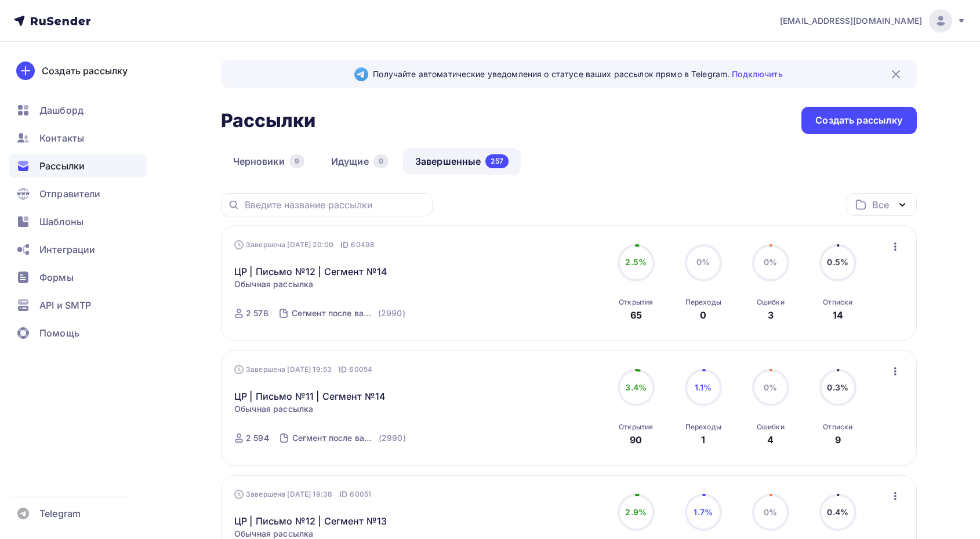 Image resolution: width=980 pixels, height=539 pixels. What do you see at coordinates (635, 262) in the screenshot?
I see `span: 2.5%` at bounding box center [635, 262].